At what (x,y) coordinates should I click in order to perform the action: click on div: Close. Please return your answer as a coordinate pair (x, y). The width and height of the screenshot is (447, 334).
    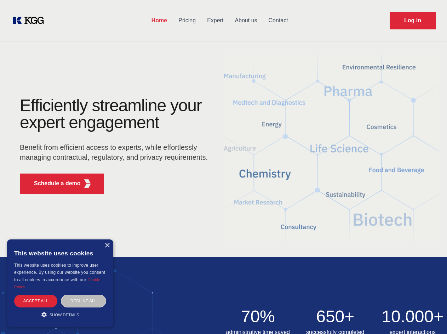
    Looking at the image, I should click on (107, 245).